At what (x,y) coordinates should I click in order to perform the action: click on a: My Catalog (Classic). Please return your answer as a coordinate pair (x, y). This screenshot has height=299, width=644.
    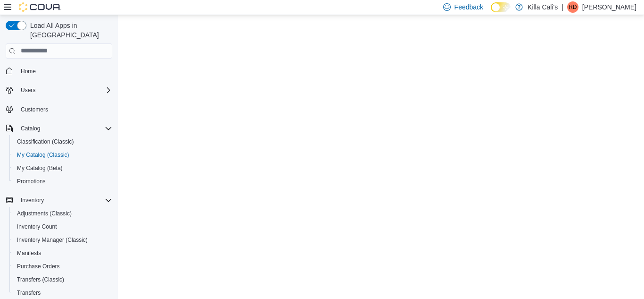
    Looking at the image, I should click on (43, 155).